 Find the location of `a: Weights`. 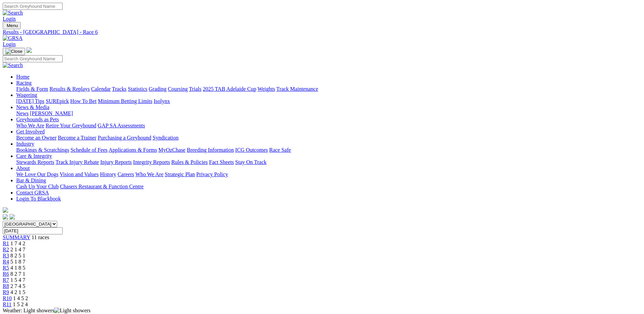

a: Weights is located at coordinates (266, 89).